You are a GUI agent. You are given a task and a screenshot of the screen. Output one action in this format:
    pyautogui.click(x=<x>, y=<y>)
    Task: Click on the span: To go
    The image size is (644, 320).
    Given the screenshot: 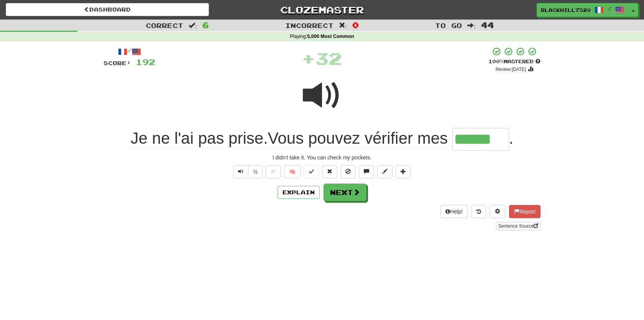 What is the action you would take?
    pyautogui.click(x=449, y=26)
    